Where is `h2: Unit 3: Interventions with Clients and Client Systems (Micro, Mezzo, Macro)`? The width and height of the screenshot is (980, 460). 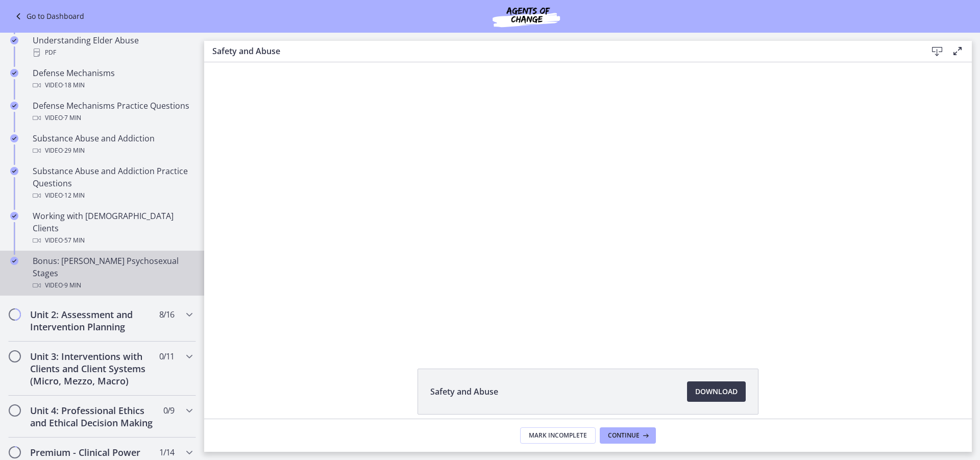 h2: Unit 3: Interventions with Clients and Client Systems (Micro, Mezzo, Macro) is located at coordinates (92, 368).